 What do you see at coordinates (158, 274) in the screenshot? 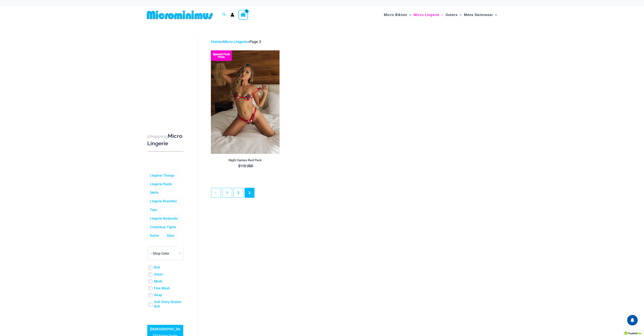
I see `a: Sheer` at bounding box center [158, 274].